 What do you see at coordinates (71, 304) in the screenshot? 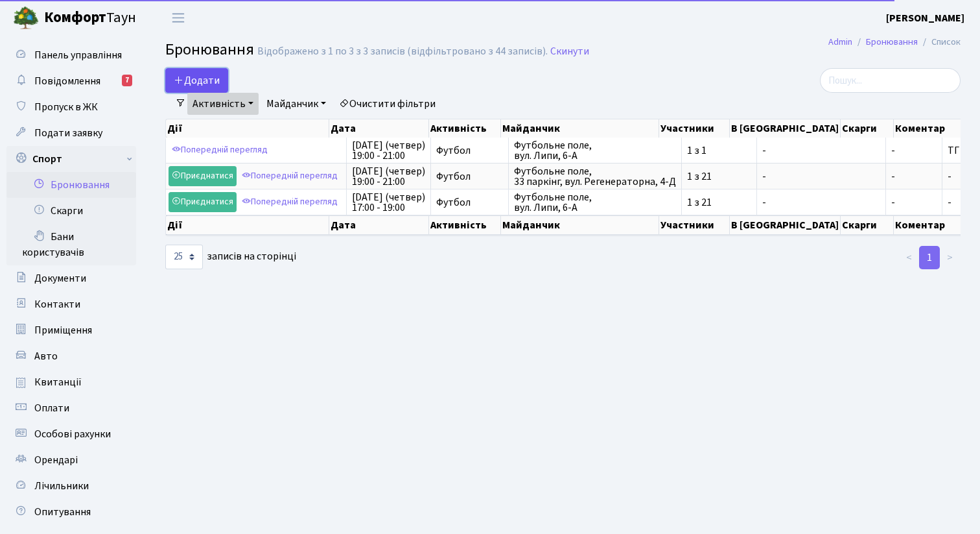
I see `a: Контакти` at bounding box center [71, 304].